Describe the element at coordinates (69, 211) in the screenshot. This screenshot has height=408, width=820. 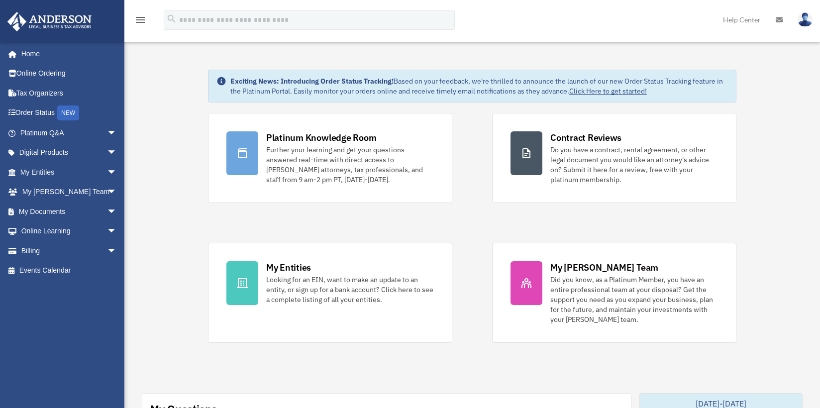
I see `a: My Documentsarrow_drop_down` at that location.